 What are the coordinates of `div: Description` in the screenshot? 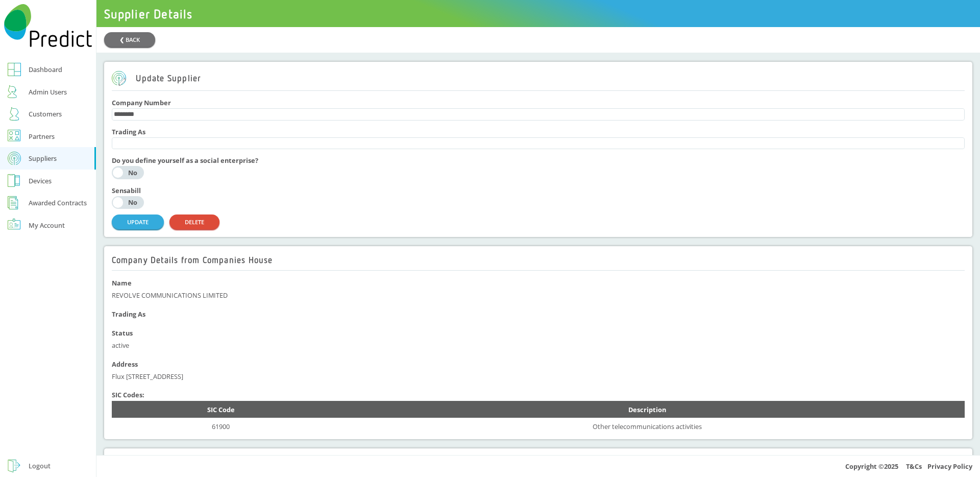 It's located at (647, 409).